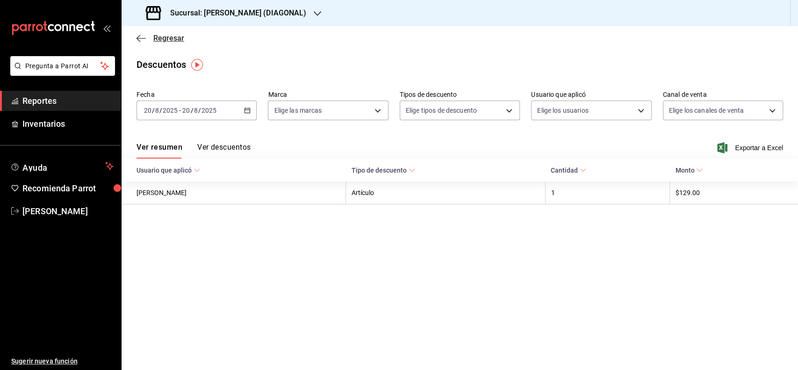 This screenshot has height=370, width=798. What do you see at coordinates (160, 38) in the screenshot?
I see `button: Regresar` at bounding box center [160, 38].